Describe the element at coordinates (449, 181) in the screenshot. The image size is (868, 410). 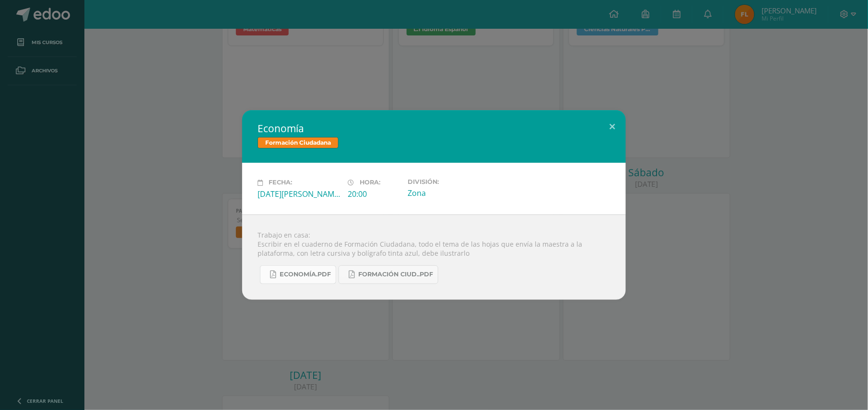
I see `label: División:` at that location.